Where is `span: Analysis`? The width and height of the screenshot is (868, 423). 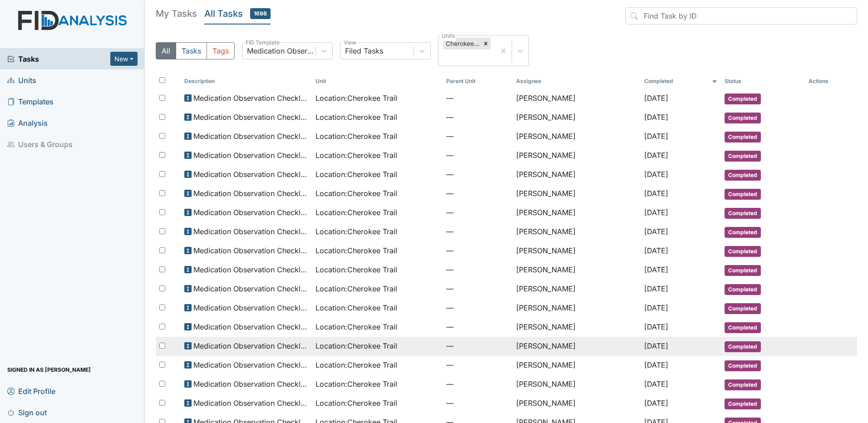
span: Analysis is located at coordinates (27, 123).